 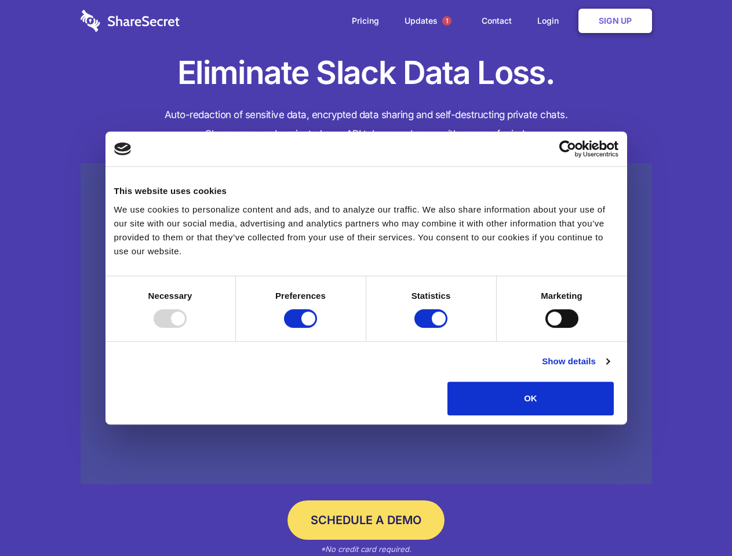 What do you see at coordinates (497, 21) in the screenshot?
I see `a: Contact` at bounding box center [497, 21].